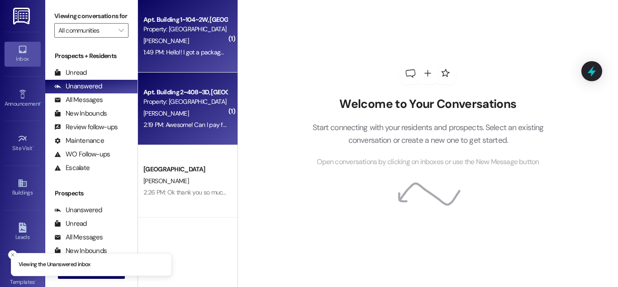 The height and width of the screenshot is (287, 618). Describe the element at coordinates (23, 187) in the screenshot. I see `a: Buildings` at that location.